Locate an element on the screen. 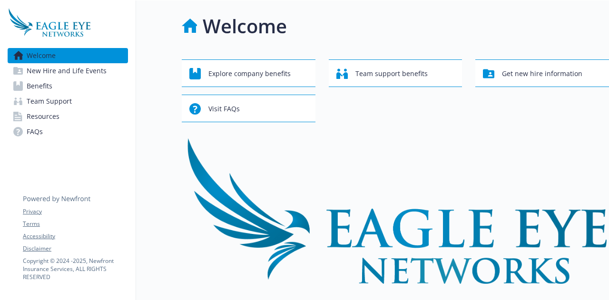 The height and width of the screenshot is (300, 609). button: Get new hire information is located at coordinates (542, 73).